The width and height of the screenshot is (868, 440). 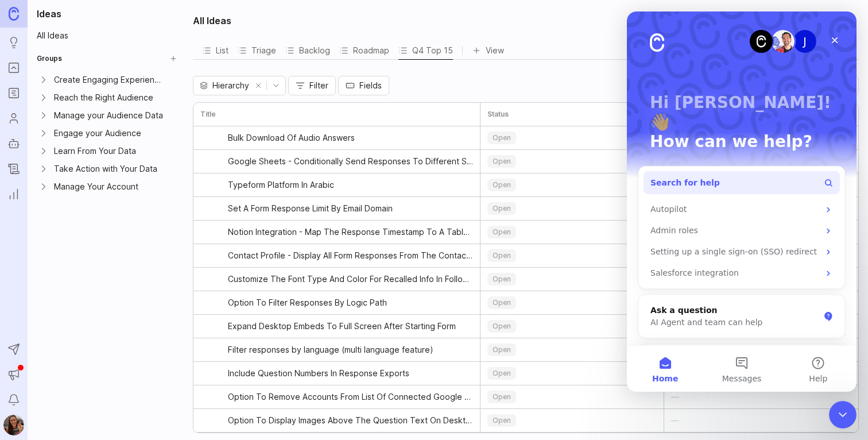 What do you see at coordinates (178, 30) in the screenshot?
I see `div: Profile image for Julia` at bounding box center [178, 30].